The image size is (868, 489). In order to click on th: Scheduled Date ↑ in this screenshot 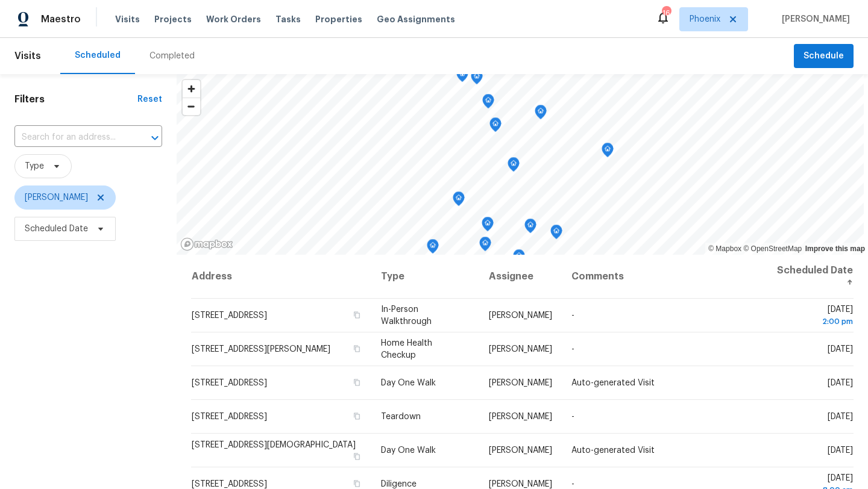, I will do `click(807, 277)`.